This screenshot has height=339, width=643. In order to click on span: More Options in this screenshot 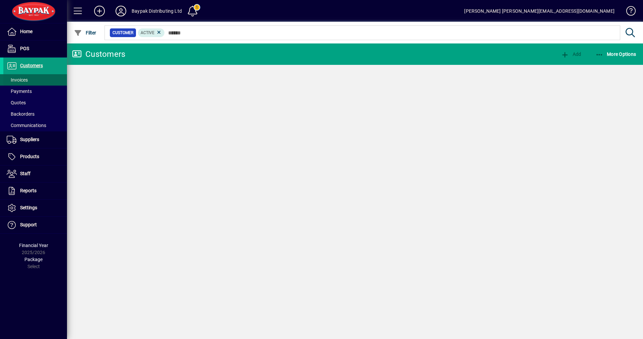, I will do `click(616, 54)`.